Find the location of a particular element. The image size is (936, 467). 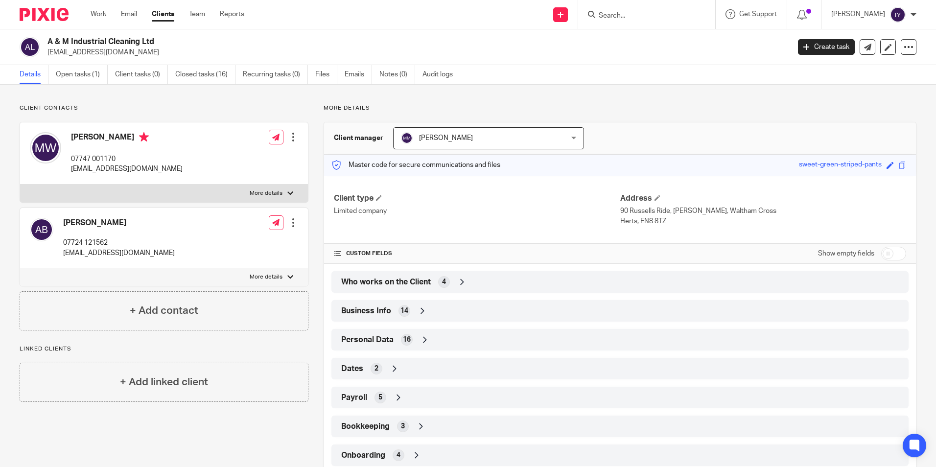

p: Linked clients is located at coordinates (164, 349).